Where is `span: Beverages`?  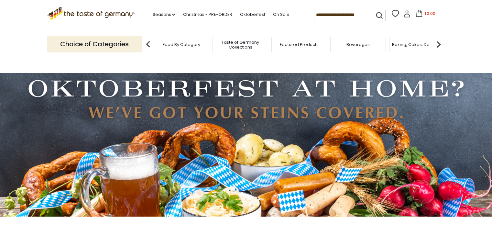
span: Beverages is located at coordinates (358, 44).